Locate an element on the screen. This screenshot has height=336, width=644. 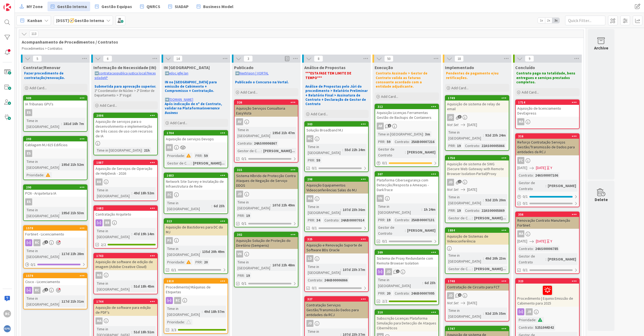
div: 92d 23h 20m is located at coordinates (495, 200).